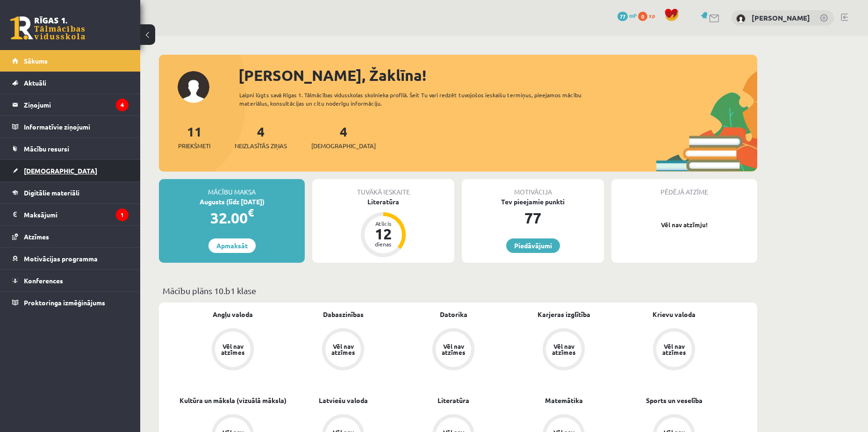 This screenshot has width=868, height=432. Describe the element at coordinates (48, 28) in the screenshot. I see `a: Rīgas 1. Tālmācības vidusskola` at that location.